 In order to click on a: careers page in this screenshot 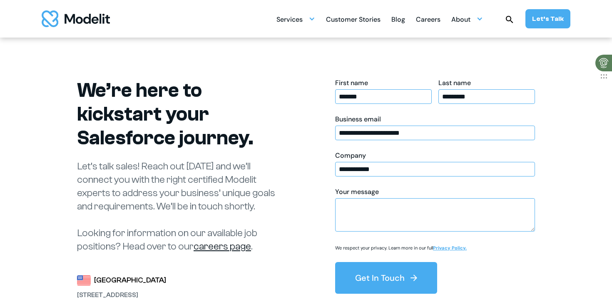, I will do `click(222, 246)`.